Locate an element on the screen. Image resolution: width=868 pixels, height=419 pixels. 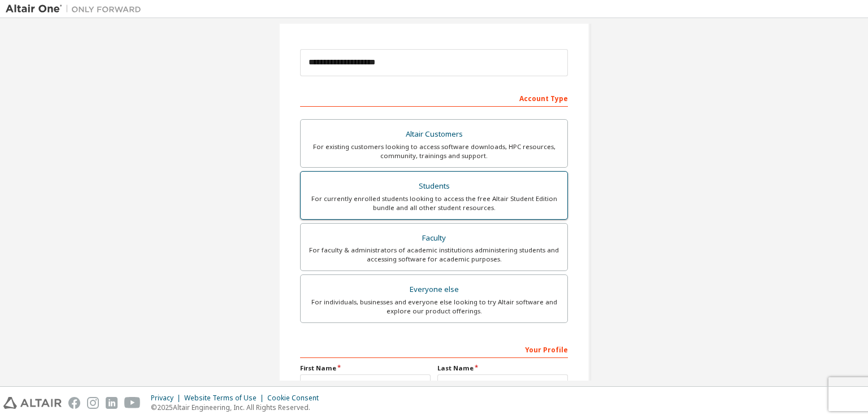
div: Altair Customers is located at coordinates (434, 135).